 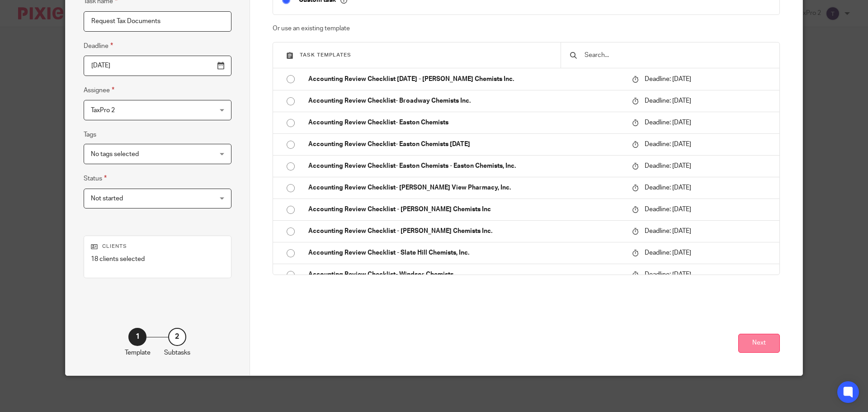 I want to click on span: Task templates, so click(x=326, y=54).